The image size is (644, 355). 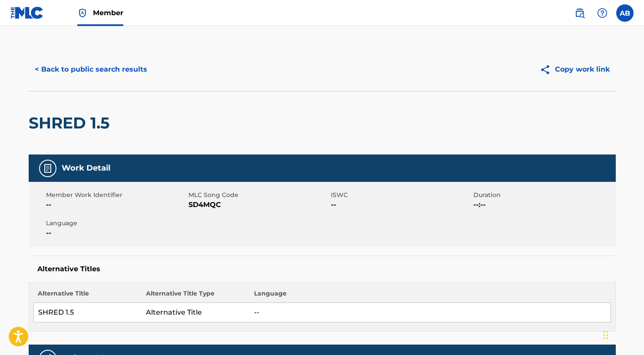 What do you see at coordinates (91, 70) in the screenshot?
I see `button: < Back to public search results` at bounding box center [91, 70].